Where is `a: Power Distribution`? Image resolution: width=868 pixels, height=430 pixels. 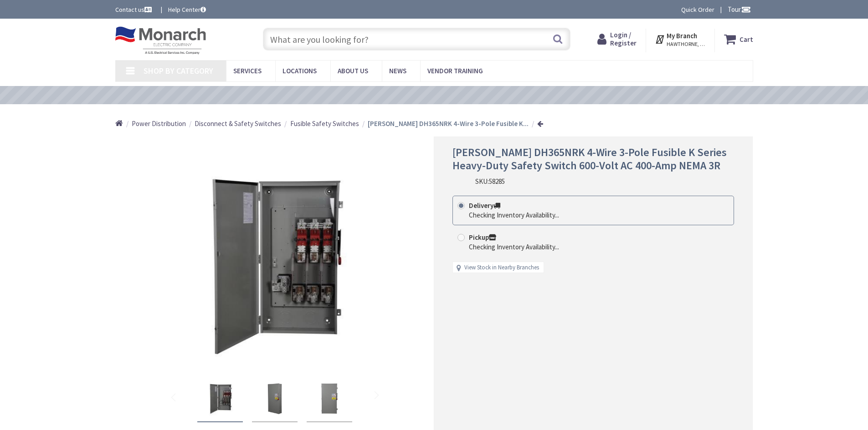
a: Power Distribution is located at coordinates (158, 124).